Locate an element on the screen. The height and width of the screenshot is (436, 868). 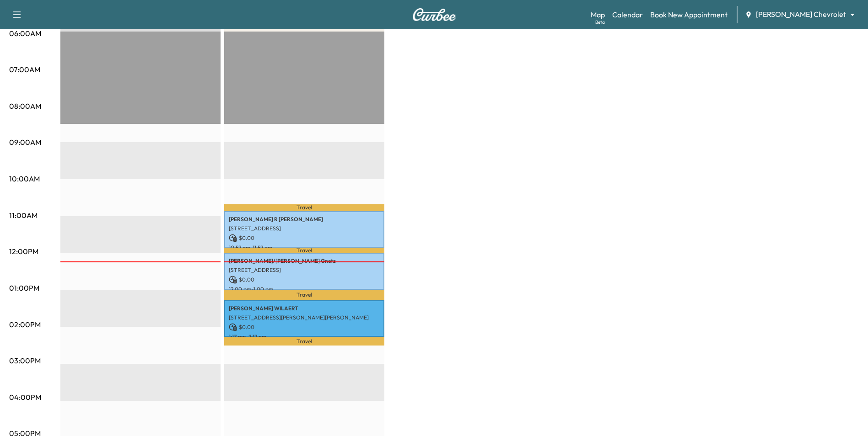
p: 1:17 pm - 2:17 pm is located at coordinates (304, 337).